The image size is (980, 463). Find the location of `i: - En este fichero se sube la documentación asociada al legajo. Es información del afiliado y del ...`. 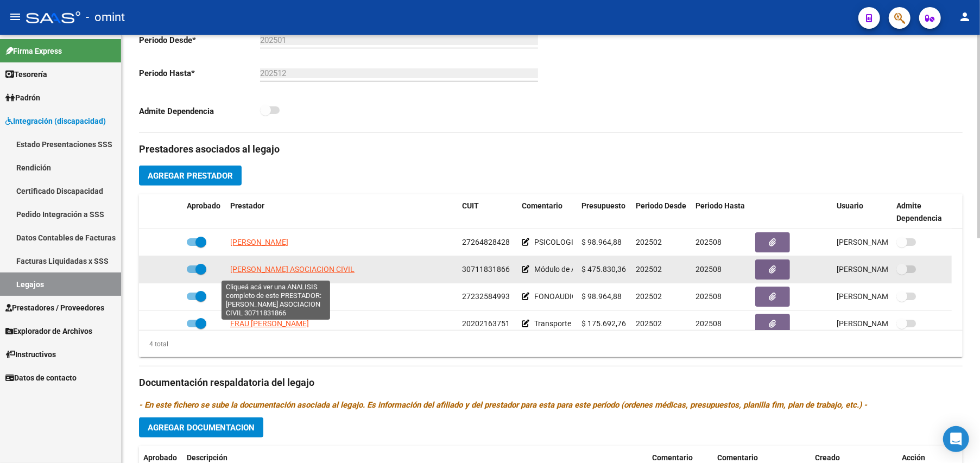

i: - En este fichero se sube la documentación asociada al legajo. Es información del afiliado y del ... is located at coordinates (503, 405).